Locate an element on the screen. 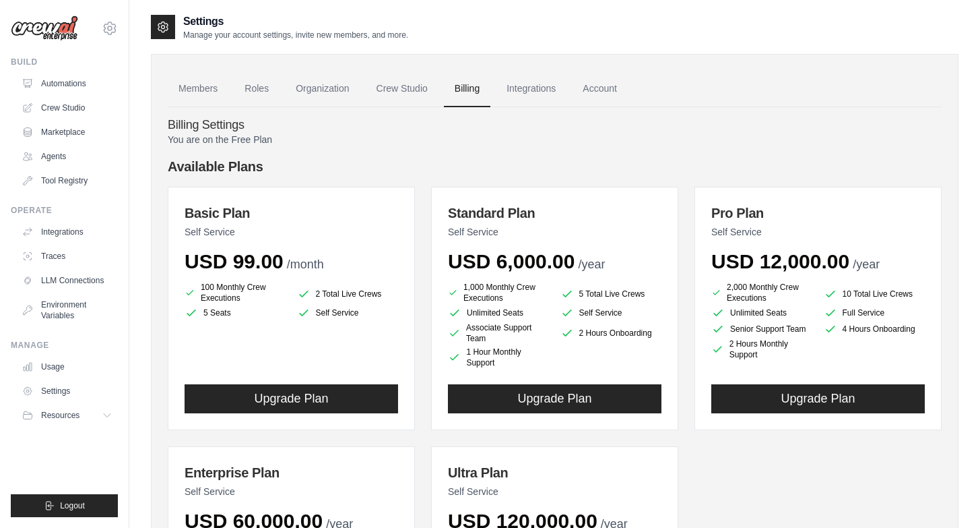 This screenshot has height=528, width=980. a: LLM Connections is located at coordinates (67, 280).